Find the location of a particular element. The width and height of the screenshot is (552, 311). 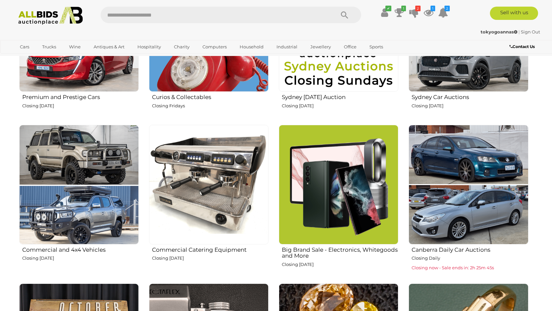

a: Sell with us is located at coordinates (514, 13).